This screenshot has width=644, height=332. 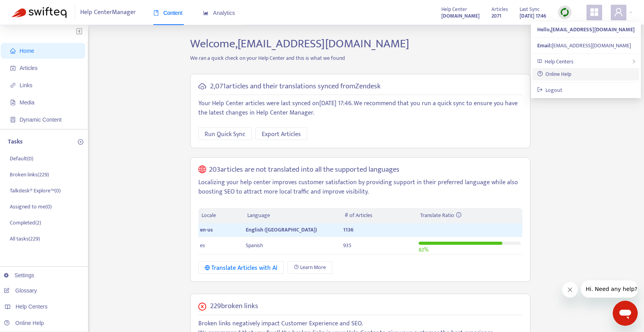 I want to click on button: Translate Articles with AI, so click(x=241, y=268).